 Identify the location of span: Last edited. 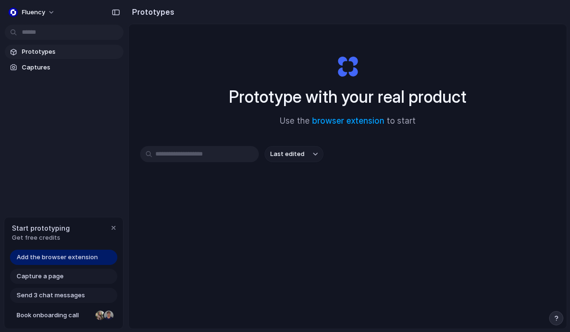
(287, 154).